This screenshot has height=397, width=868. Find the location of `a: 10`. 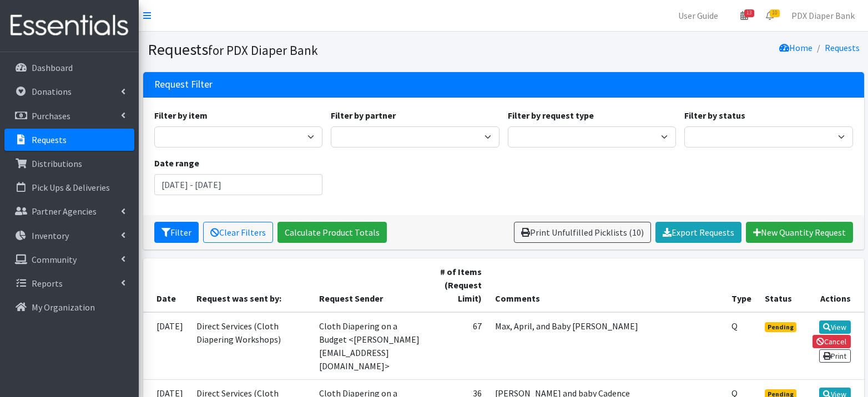

a: 10 is located at coordinates (770, 15).